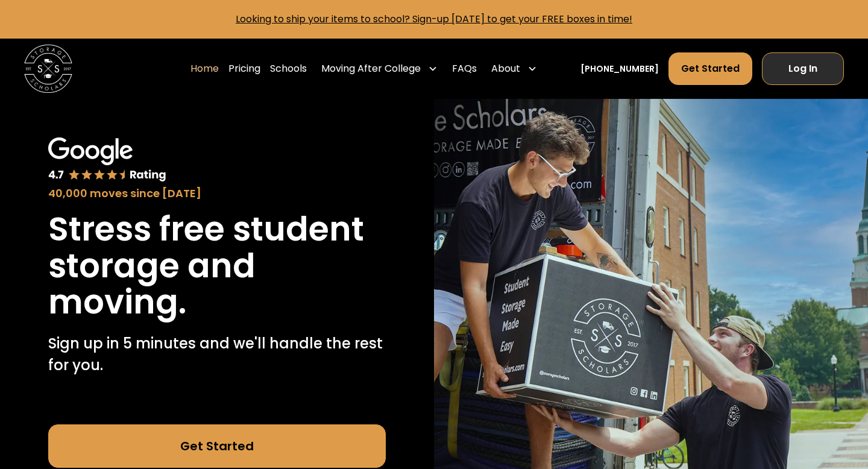  What do you see at coordinates (288, 69) in the screenshot?
I see `a: Schools` at bounding box center [288, 69].